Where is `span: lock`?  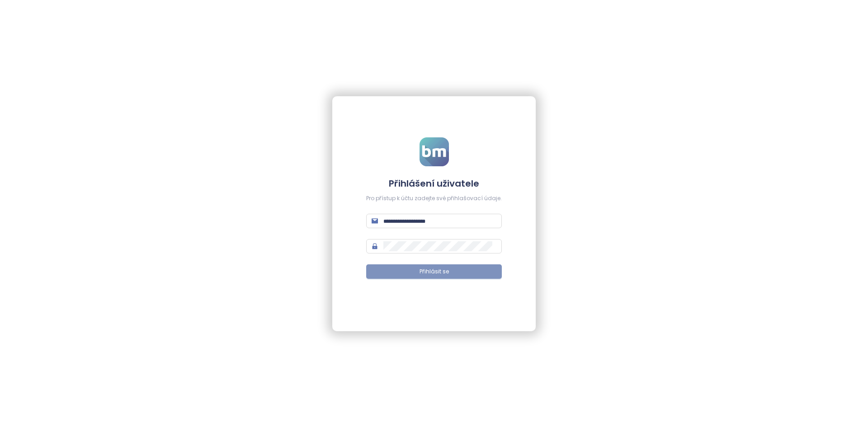
span: lock is located at coordinates (374, 246).